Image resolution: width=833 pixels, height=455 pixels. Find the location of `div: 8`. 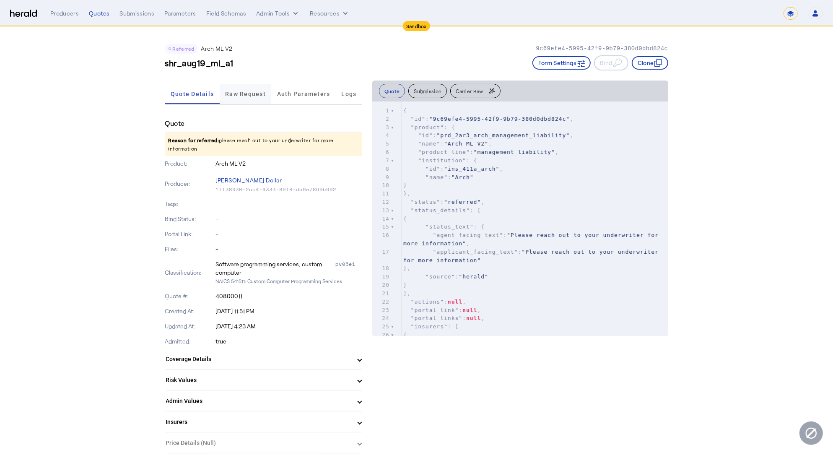

div: 8 is located at coordinates (382, 169).